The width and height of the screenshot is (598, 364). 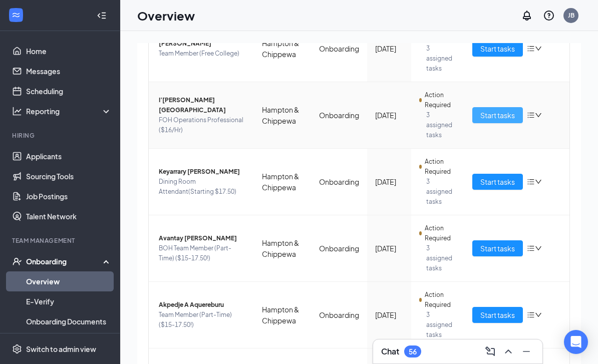 What do you see at coordinates (390, 352) in the screenshot?
I see `h3: Chat` at bounding box center [390, 352].